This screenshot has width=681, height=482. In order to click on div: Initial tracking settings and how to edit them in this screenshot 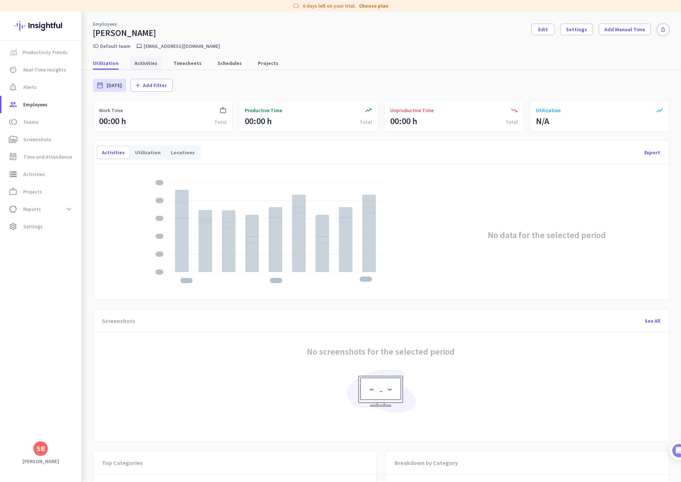, I will do `click(75, 218)`.